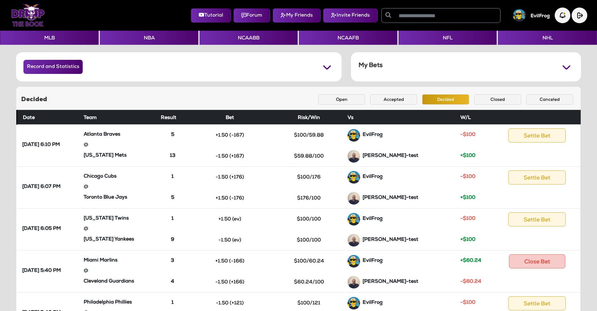  I want to click on button: Canceled, so click(550, 99).